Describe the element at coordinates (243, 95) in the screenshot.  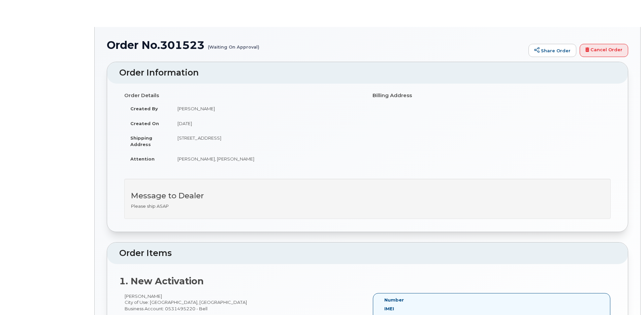
I see `h4: Order Details` at that location.